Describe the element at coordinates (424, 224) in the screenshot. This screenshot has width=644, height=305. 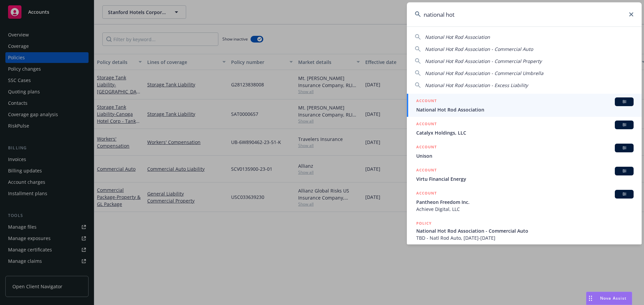
I see `h5: POLICY` at that location.